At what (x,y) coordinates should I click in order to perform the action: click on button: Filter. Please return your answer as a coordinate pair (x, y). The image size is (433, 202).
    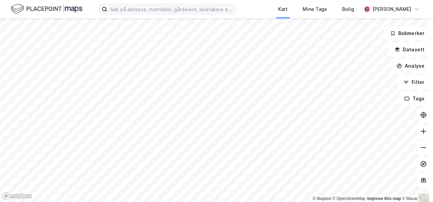
    Looking at the image, I should click on (414, 82).